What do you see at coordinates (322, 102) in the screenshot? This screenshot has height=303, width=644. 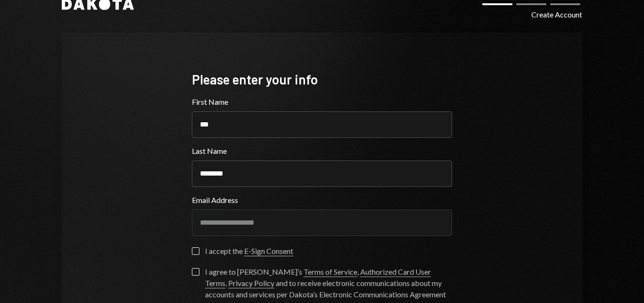 I see `label: First Name` at bounding box center [322, 102].